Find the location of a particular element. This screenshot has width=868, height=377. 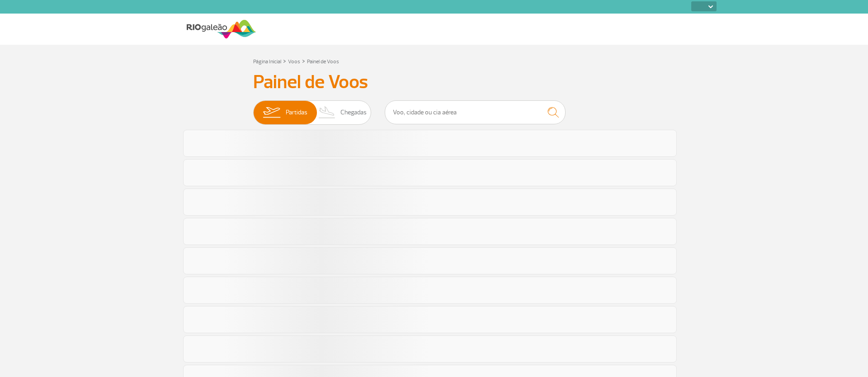

span: Chegadas is located at coordinates (354, 113).